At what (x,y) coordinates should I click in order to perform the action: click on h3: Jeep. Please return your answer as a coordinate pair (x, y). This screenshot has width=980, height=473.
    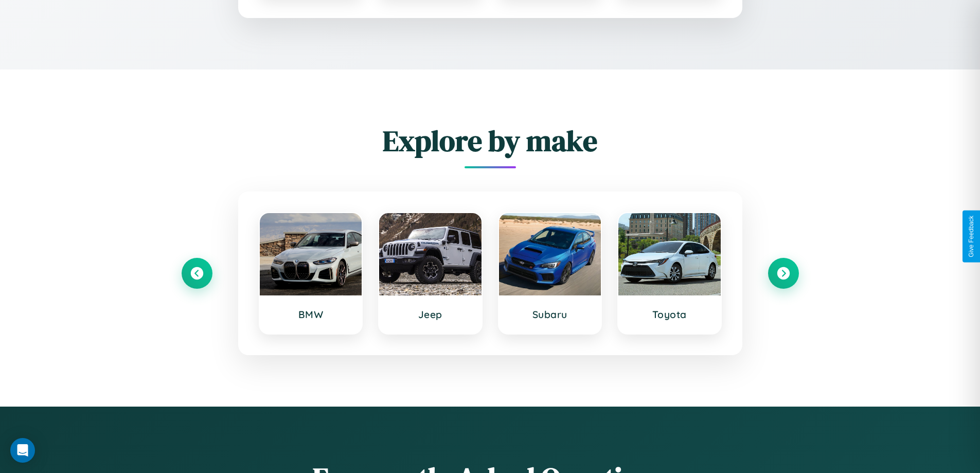
    Looking at the image, I should click on (430, 315).